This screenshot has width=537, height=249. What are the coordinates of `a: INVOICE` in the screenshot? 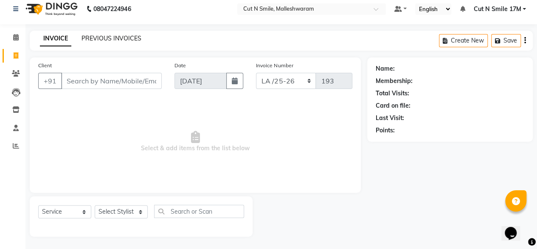 It's located at (56, 39).